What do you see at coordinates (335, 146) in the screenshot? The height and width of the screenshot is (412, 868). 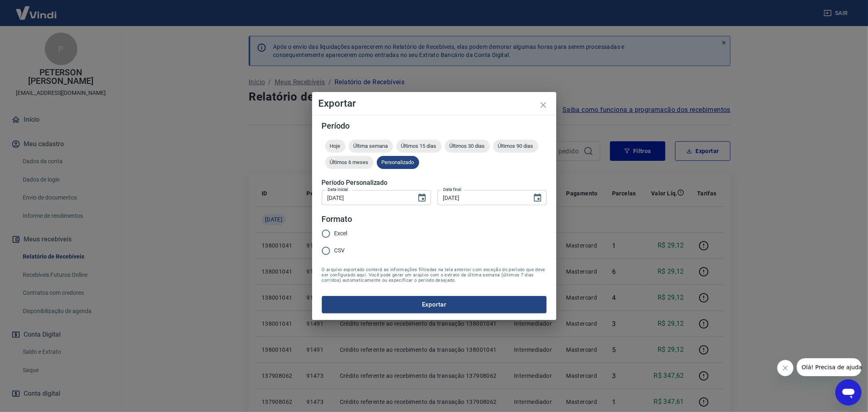 I see `span: Hoje` at bounding box center [335, 146].